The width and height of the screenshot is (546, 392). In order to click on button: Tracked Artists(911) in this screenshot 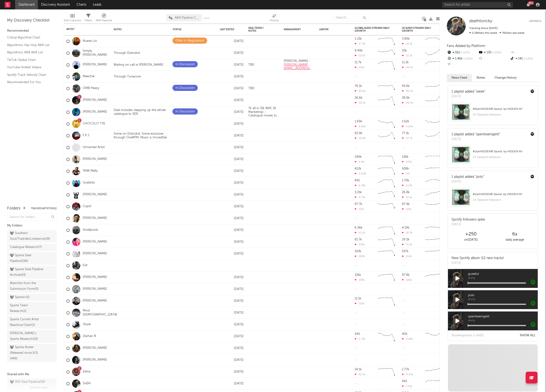, I will do `click(44, 208)`.